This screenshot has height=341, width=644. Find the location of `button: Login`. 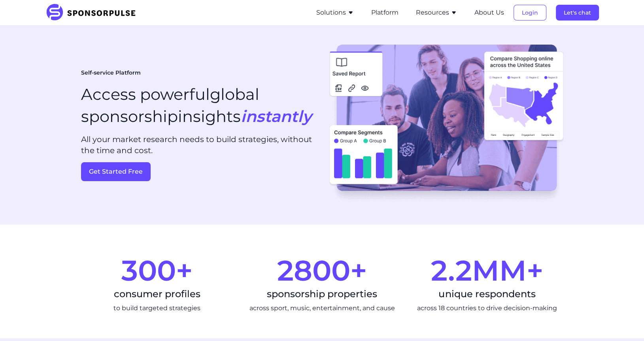

button: Login is located at coordinates (530, 12).